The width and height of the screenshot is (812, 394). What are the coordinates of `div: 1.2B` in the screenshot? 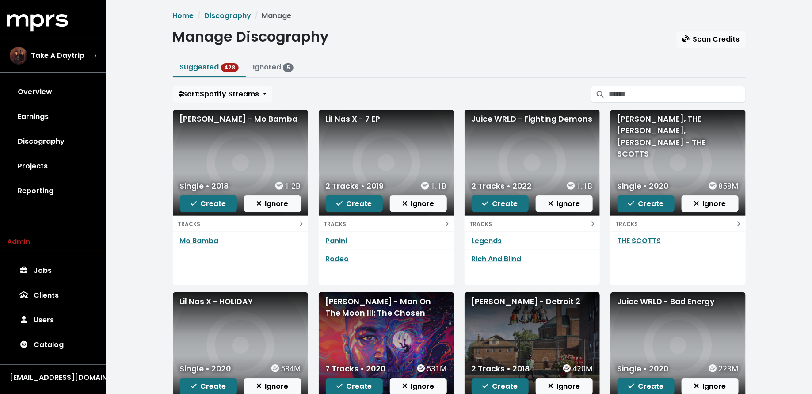 It's located at (288, 186).